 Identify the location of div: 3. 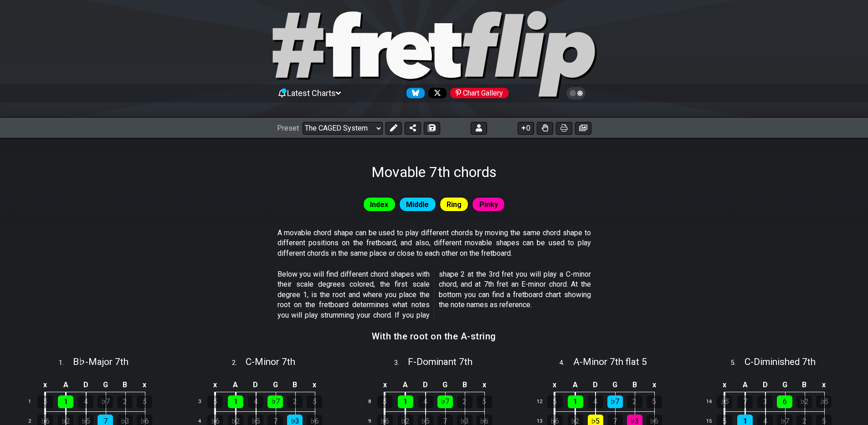
(765, 402).